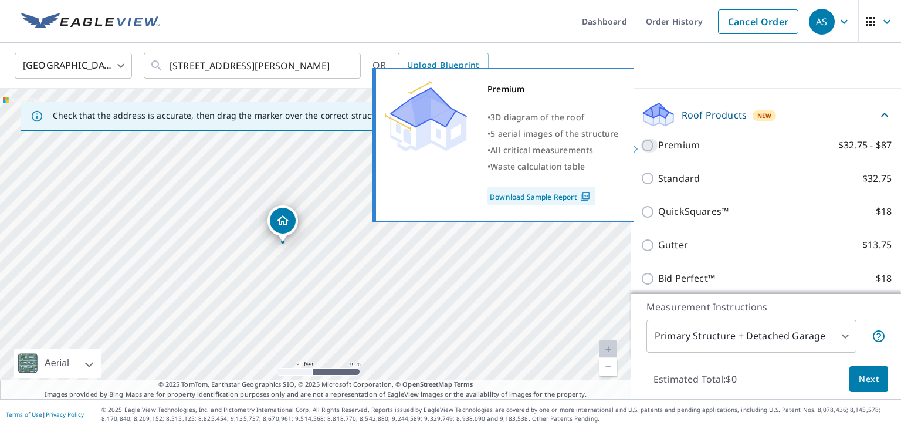 The height and width of the screenshot is (429, 901). What do you see at coordinates (541, 150) in the screenshot?
I see `span: All critical measurements` at bounding box center [541, 150].